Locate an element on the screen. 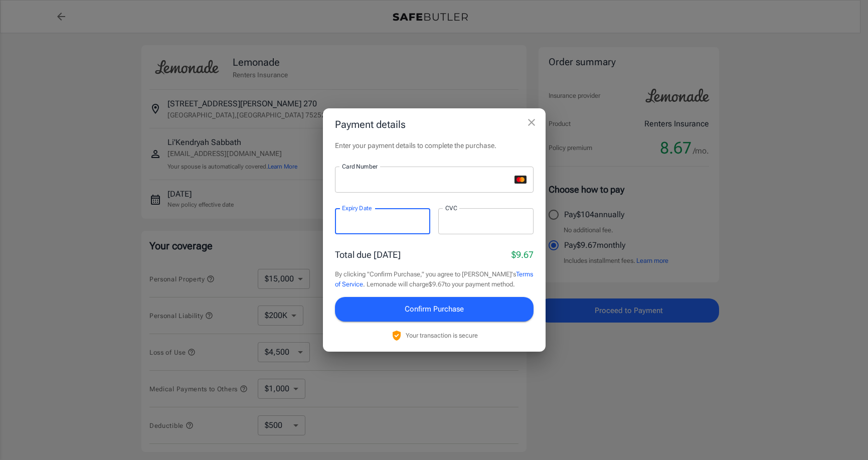 The image size is (868, 460). label: CVC is located at coordinates (451, 207).